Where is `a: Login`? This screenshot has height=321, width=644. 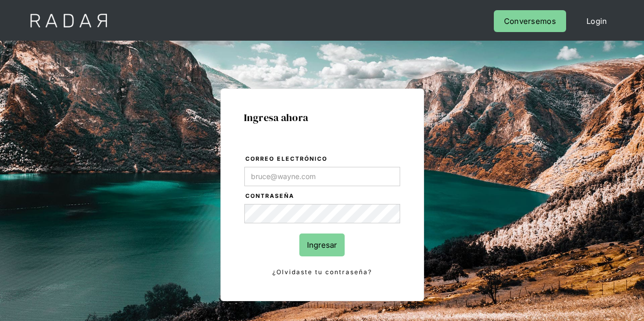
a: Login is located at coordinates (596, 21).